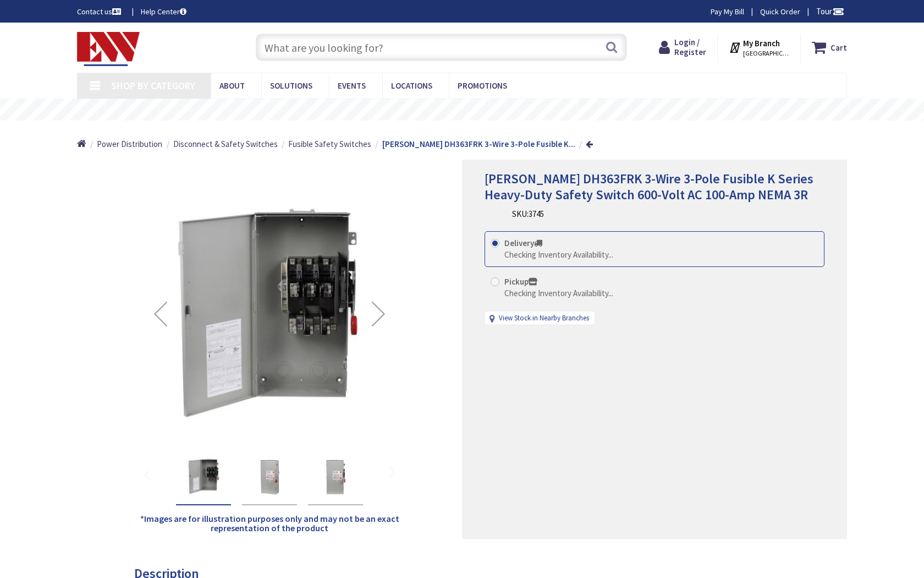  What do you see at coordinates (762, 43) in the screenshot?
I see `strong: My Branch` at bounding box center [762, 43].